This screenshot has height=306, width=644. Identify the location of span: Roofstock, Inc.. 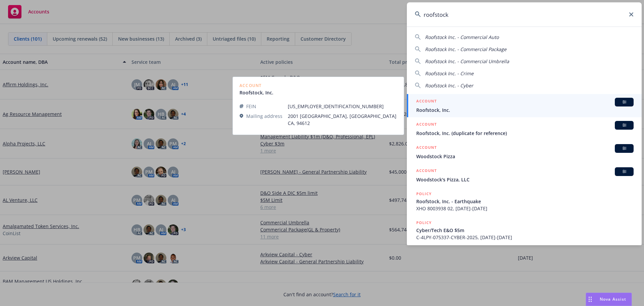
(525, 110).